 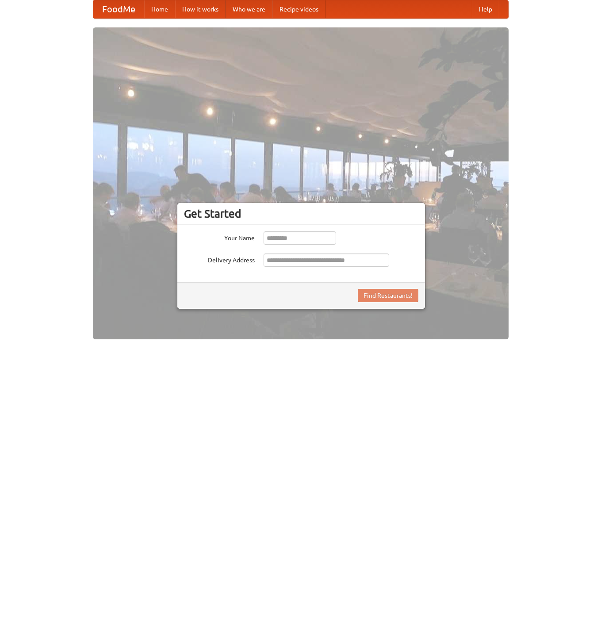 I want to click on label: Your Name, so click(x=219, y=237).